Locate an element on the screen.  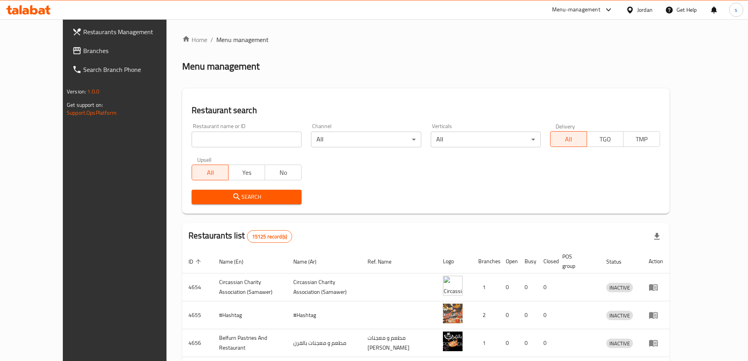
img: ​Circassian ​Charity ​Association​ (Samawer) is located at coordinates (453, 286).